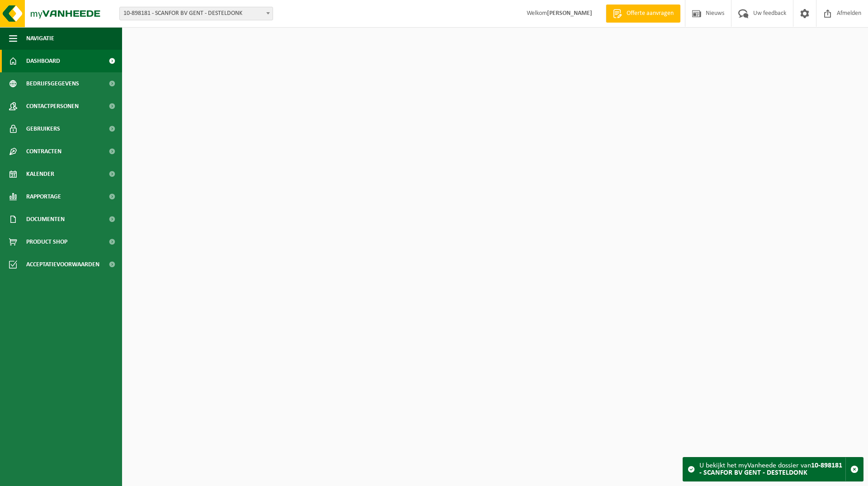 The width and height of the screenshot is (868, 486). I want to click on div: U bekijkt het myVanheede dossier van, so click(772, 470).